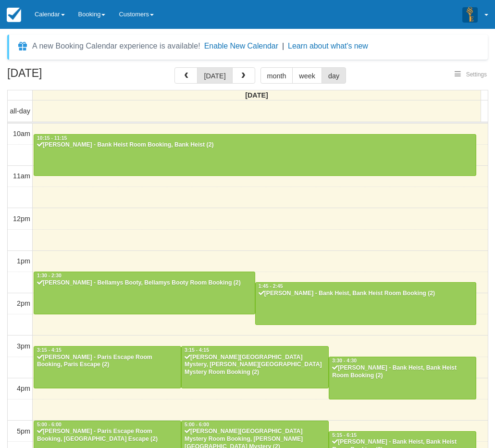 This screenshot has height=448, width=495. Describe the element at coordinates (344, 435) in the screenshot. I see `span: 5:15 - 6:15` at that location.